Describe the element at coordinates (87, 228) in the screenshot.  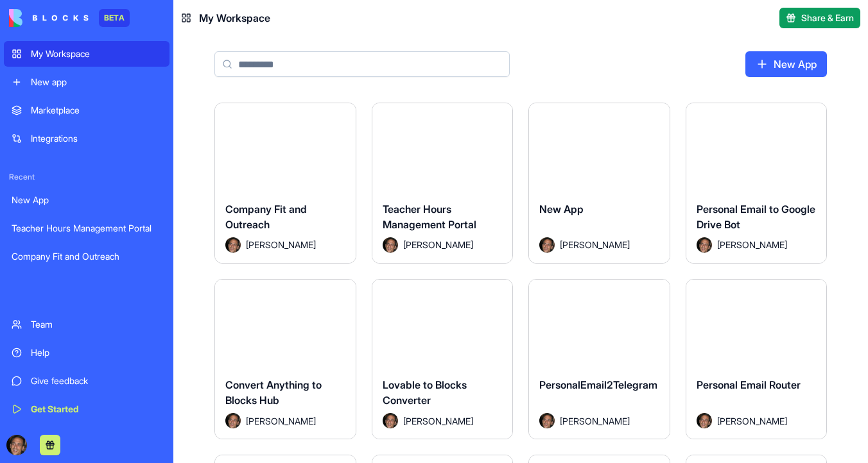
I see `div: Teacher Hours Management Portal` at that location.